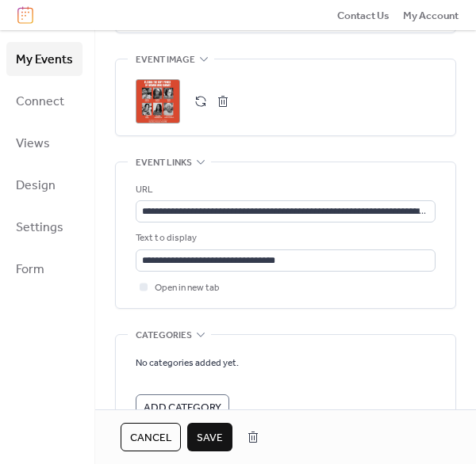 Image resolution: width=476 pixels, height=464 pixels. I want to click on span: Cancel, so click(150, 438).